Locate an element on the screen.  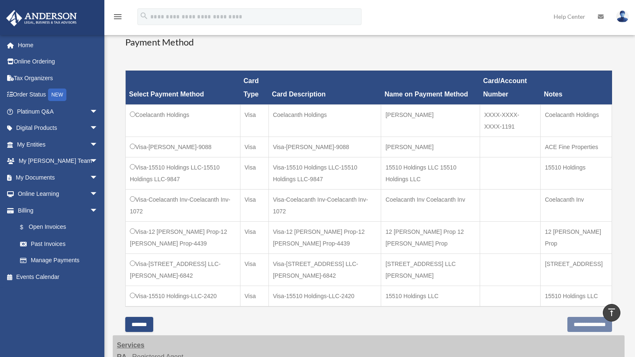
td: 15510 Holdings is located at coordinates (576, 173).